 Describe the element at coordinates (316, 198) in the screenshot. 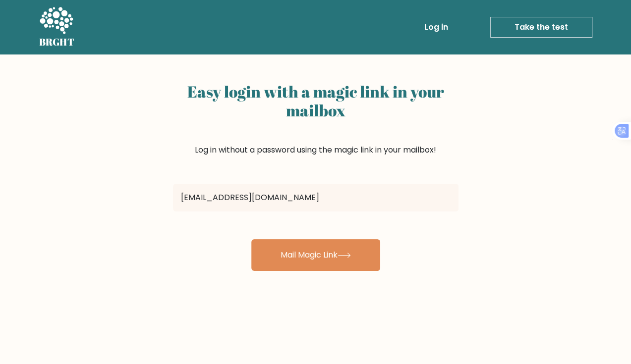

I see `input: Email` at that location.